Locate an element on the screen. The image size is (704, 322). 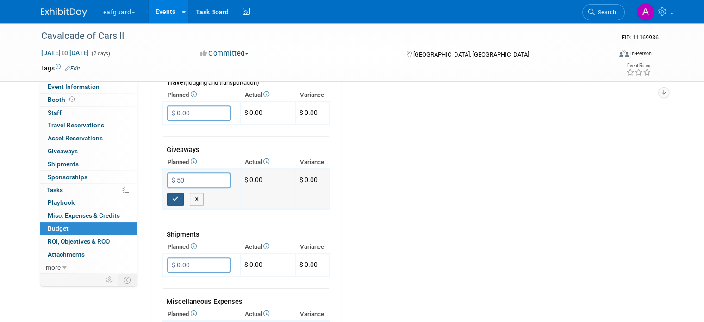
div: Event Rating is located at coordinates (639, 66).